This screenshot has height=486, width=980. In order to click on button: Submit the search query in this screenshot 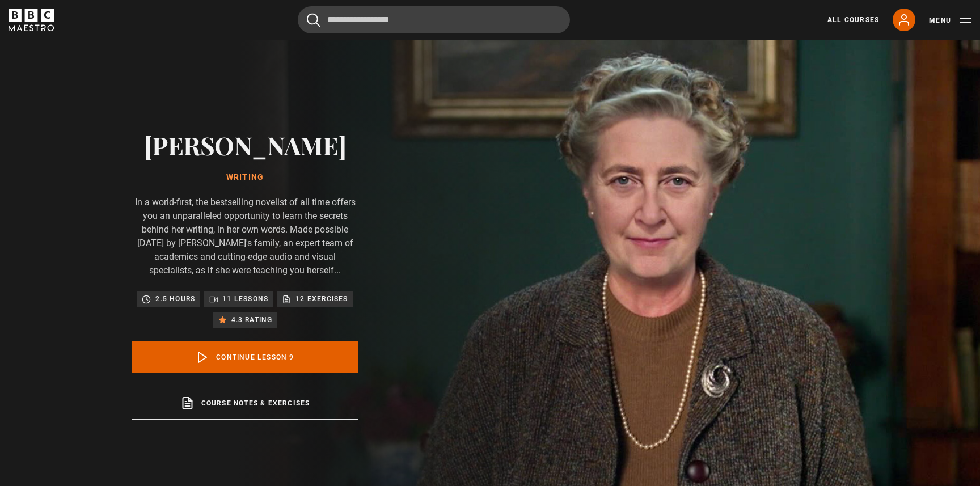, I will do `click(314, 20)`.